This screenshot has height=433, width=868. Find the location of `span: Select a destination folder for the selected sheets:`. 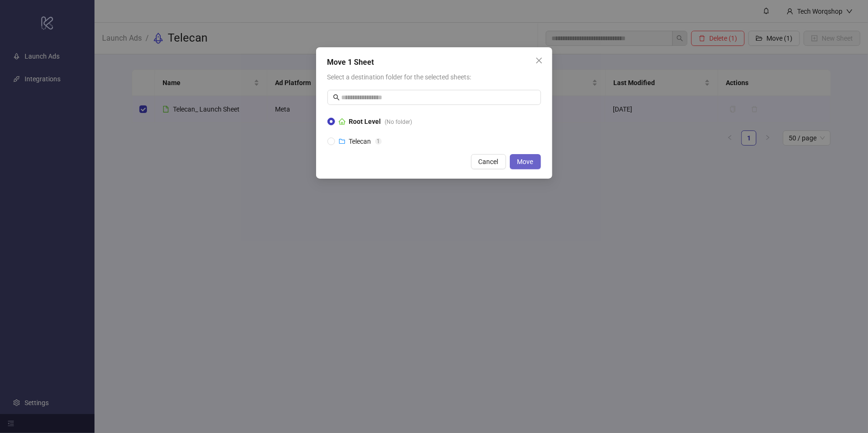

span: Select a destination folder for the selected sheets: is located at coordinates (399, 77).